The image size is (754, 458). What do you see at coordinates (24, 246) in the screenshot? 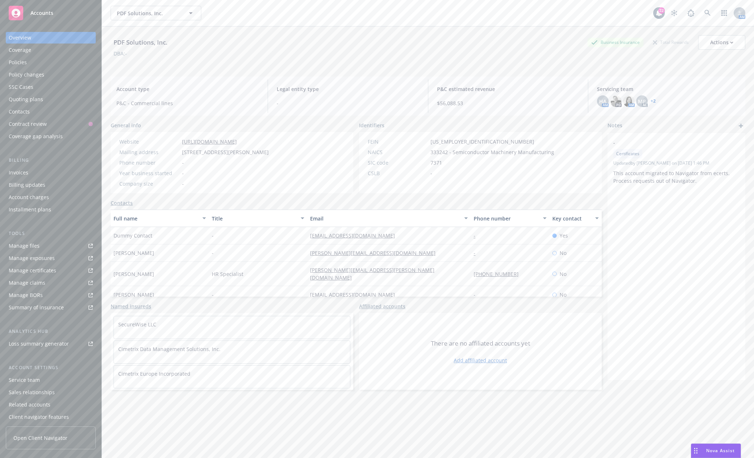
I see `div: Manage files` at bounding box center [24, 246].